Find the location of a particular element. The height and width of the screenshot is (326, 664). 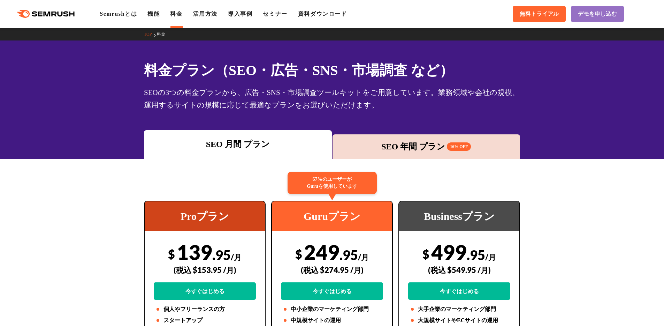

div: Guruプラン is located at coordinates (332, 216).